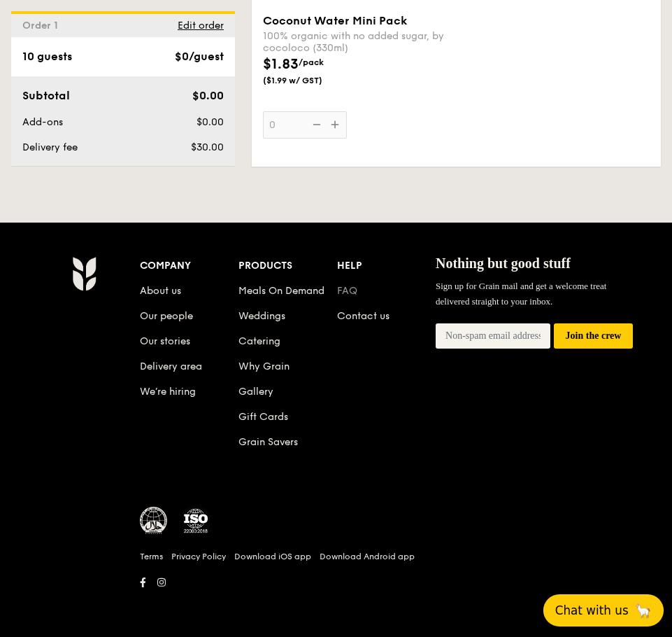  I want to click on a: Download Android app, so click(367, 556).